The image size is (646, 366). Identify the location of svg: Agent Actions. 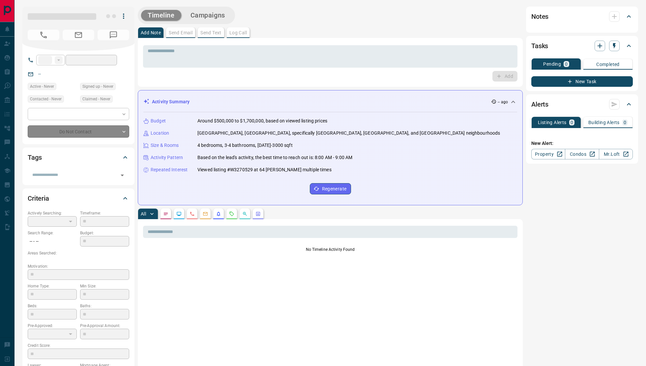
(258, 214).